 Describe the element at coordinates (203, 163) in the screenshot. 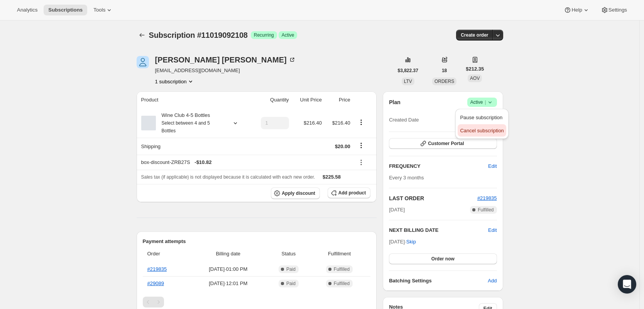

I see `span: - $10.82` at that location.